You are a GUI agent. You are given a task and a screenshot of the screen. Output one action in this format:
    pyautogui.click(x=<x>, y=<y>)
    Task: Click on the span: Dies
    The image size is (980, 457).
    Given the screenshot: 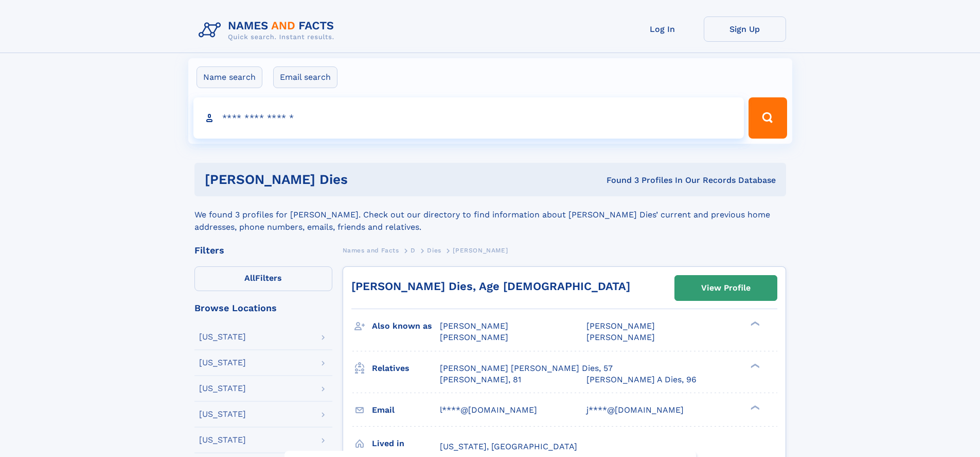 What is the action you would take?
    pyautogui.click(x=434, y=250)
    